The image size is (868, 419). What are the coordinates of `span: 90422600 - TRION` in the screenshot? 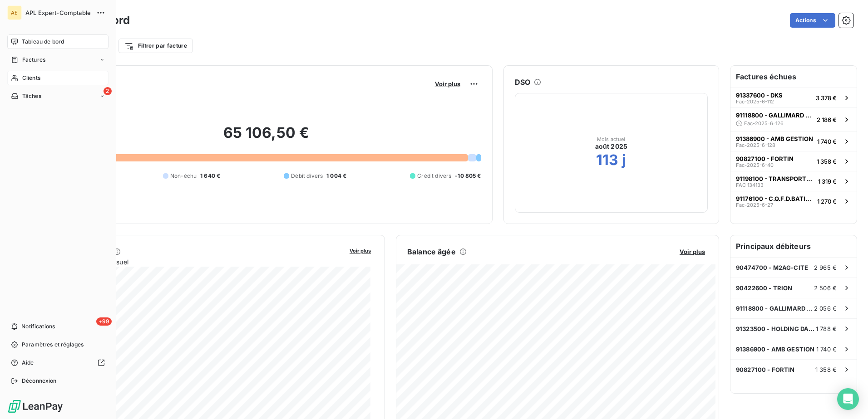 It's located at (764, 288).